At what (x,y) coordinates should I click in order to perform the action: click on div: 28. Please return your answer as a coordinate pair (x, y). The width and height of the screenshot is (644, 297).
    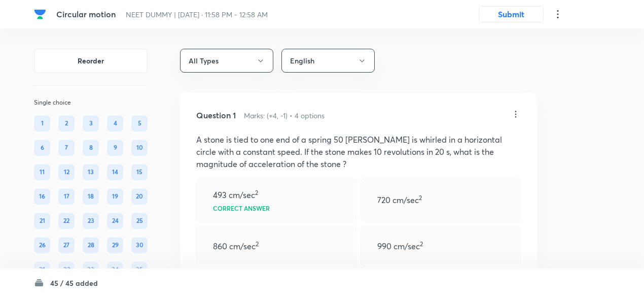
    Looking at the image, I should click on (91, 245).